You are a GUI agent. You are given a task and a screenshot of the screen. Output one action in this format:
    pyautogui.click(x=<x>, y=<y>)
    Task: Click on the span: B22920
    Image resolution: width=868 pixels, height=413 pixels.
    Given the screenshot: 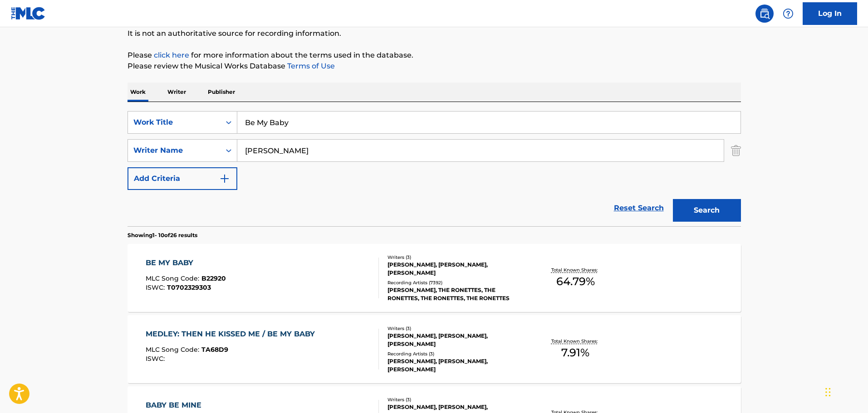 What is the action you would take?
    pyautogui.click(x=213, y=278)
    